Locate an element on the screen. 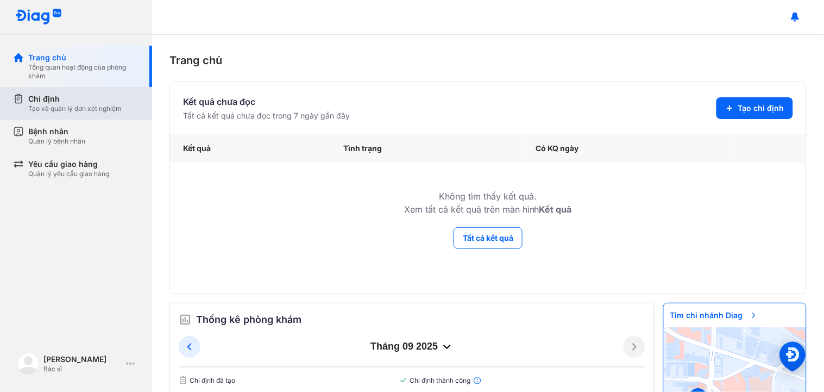 The height and width of the screenshot is (392, 824). button: Tất cả kết quả is located at coordinates (488, 238).